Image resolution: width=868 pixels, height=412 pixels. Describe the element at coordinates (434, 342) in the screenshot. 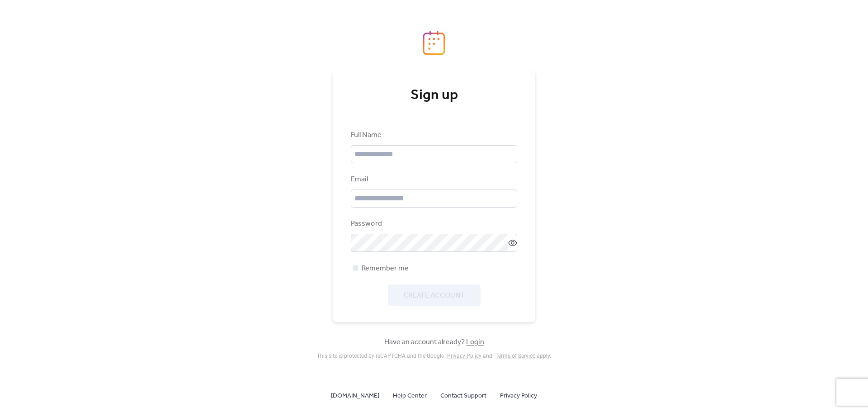

I see `span: Have an account already?` at that location.